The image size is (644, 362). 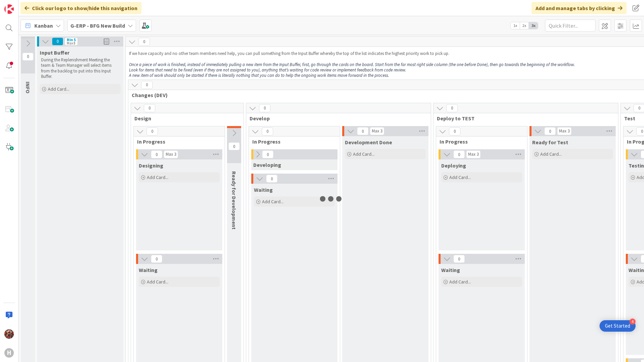 What do you see at coordinates (352, 65) in the screenshot?
I see `em: Once a piece of work is finished, instead of immediately pulling a new item from the Input Buffer...` at bounding box center [352, 65].